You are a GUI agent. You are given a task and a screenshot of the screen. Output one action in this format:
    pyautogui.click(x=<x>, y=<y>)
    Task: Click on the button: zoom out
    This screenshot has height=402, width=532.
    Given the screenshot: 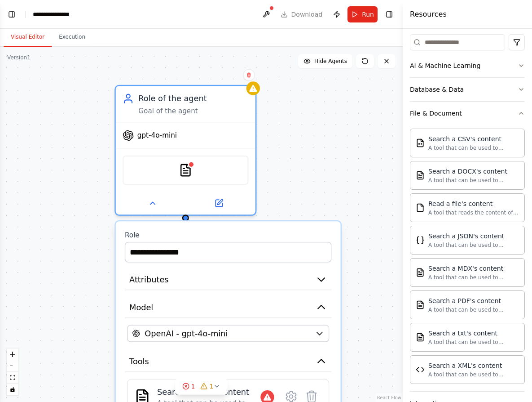 What is the action you would take?
    pyautogui.click(x=13, y=366)
    